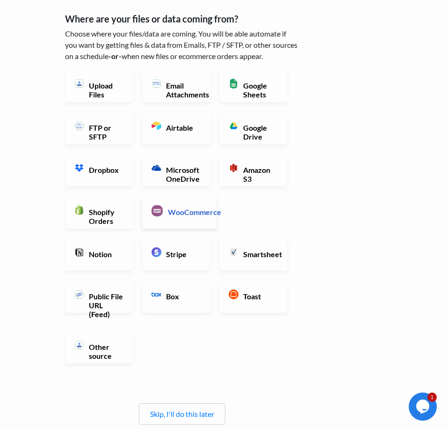  What do you see at coordinates (99, 254) in the screenshot?
I see `a: Notion` at bounding box center [99, 254].